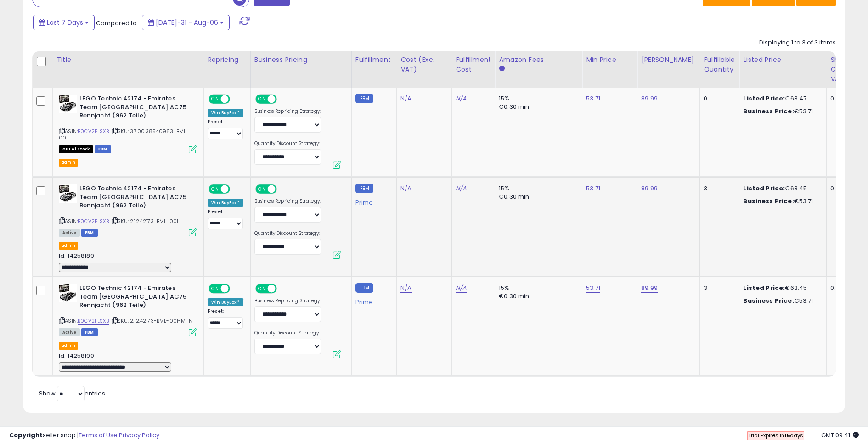 Image resolution: width=868 pixels, height=445 pixels. Describe the element at coordinates (718, 99) in the screenshot. I see `div: 0` at that location.